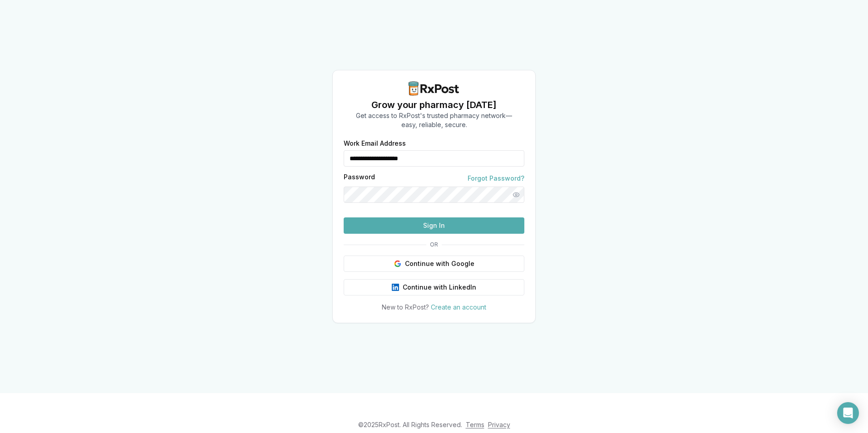  I want to click on a: Forgot Password?, so click(496, 178).